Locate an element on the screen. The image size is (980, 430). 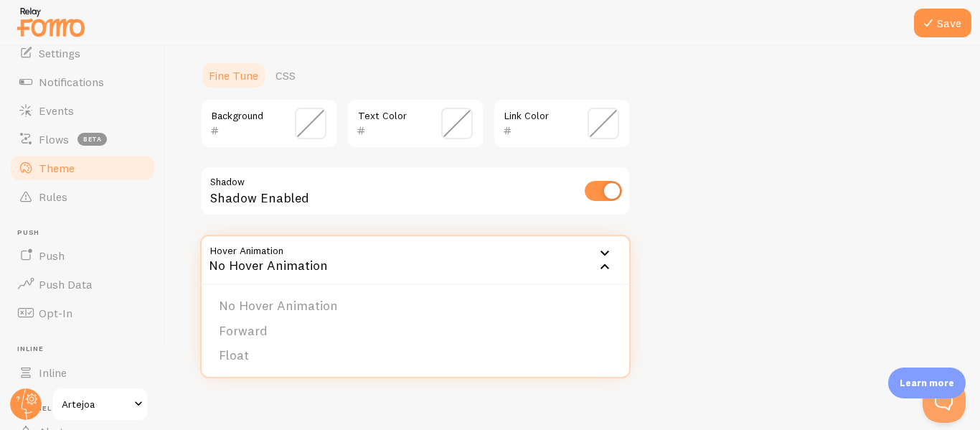
a: Events is located at coordinates (83, 111).